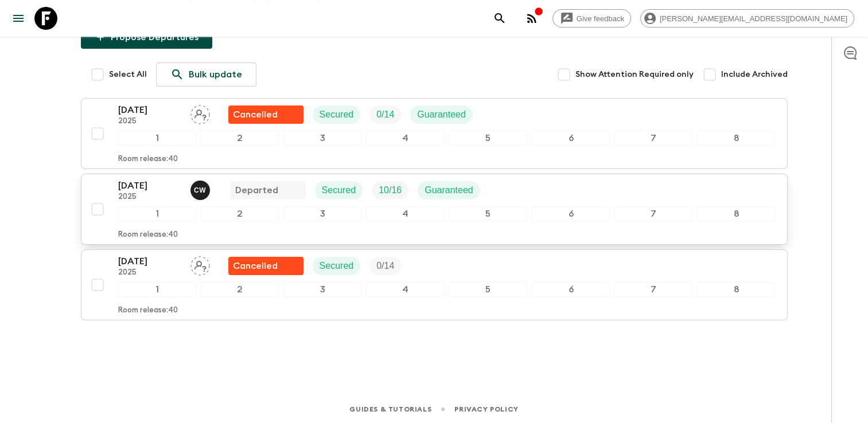 Image resolution: width=868 pixels, height=423 pixels. What do you see at coordinates (206, 75) in the screenshot?
I see `a: Bulk update` at bounding box center [206, 75].